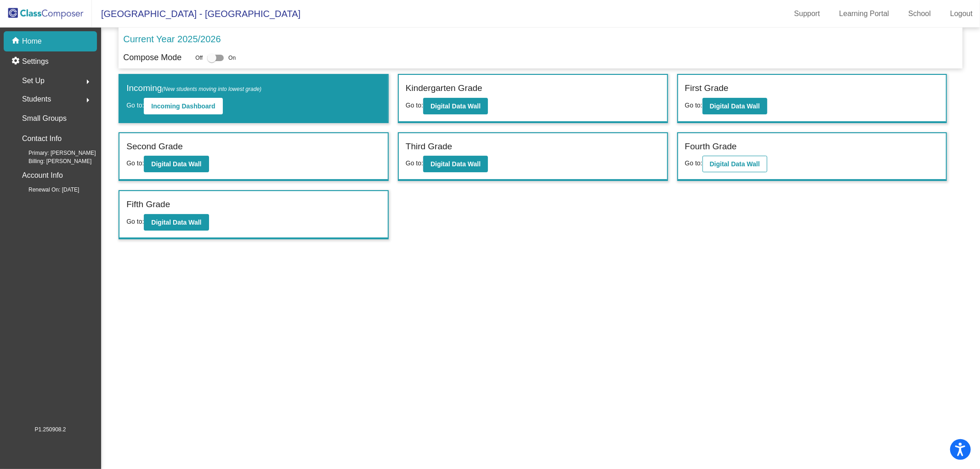  What do you see at coordinates (36, 99) in the screenshot?
I see `span: Students` at bounding box center [36, 99].